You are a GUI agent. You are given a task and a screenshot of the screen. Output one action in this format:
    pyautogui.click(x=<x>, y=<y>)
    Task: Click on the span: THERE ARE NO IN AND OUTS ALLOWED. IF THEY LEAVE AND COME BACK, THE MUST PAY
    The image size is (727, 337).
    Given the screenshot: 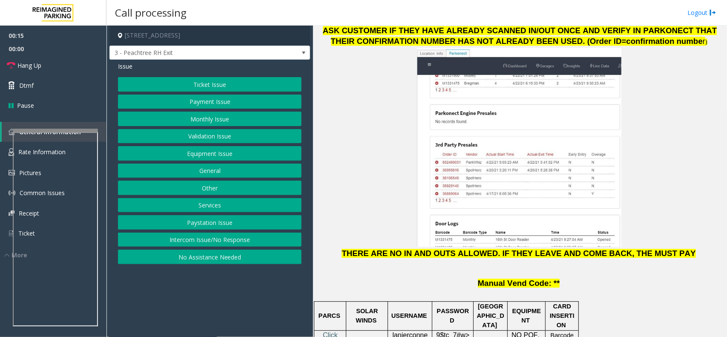 What is the action you would take?
    pyautogui.click(x=518, y=253)
    